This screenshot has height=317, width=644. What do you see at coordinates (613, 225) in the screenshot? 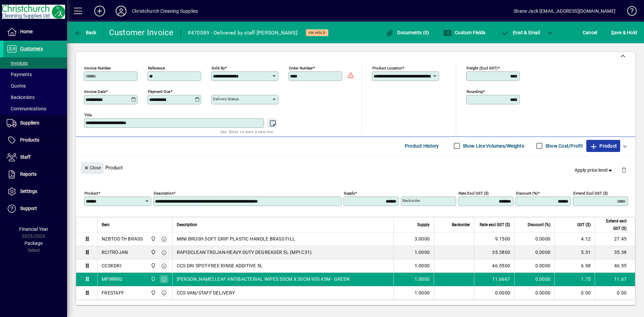
I see `span: Extend excl GST ($)` at bounding box center [613, 225].